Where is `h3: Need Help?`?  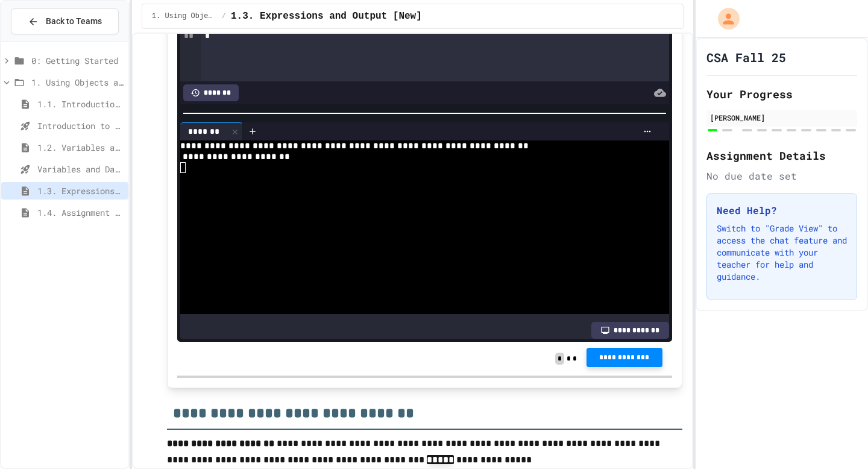 h3: Need Help? is located at coordinates (781, 210).